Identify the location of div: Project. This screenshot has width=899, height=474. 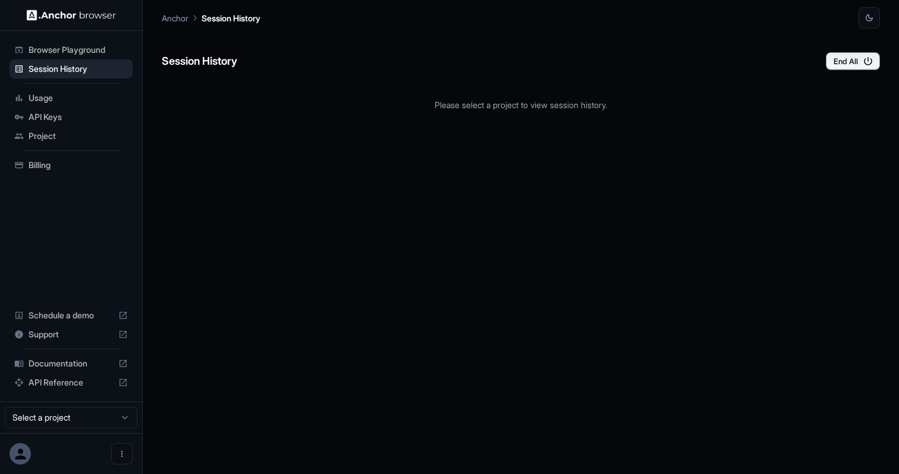
(71, 136).